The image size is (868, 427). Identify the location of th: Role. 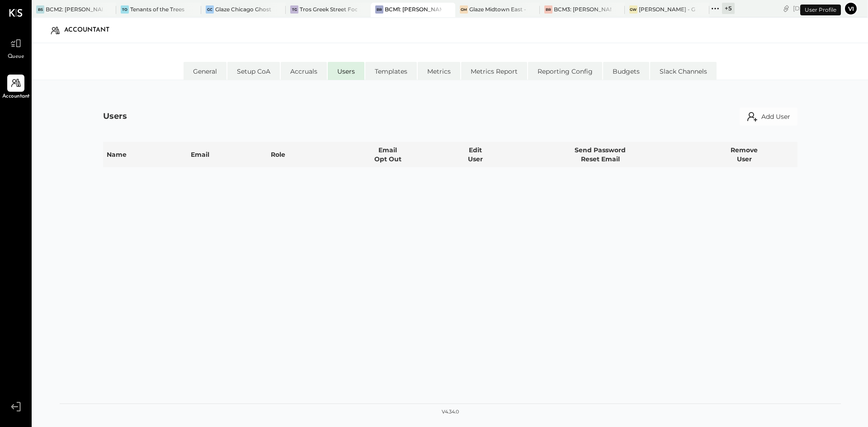
(300, 154).